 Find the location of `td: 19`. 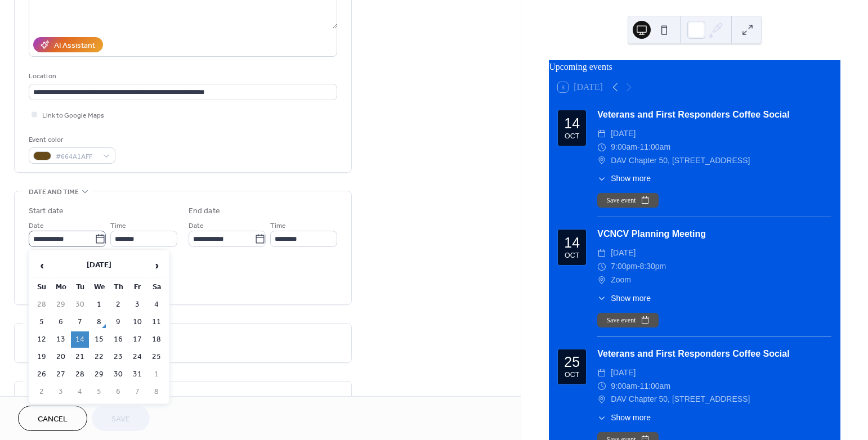

td: 19 is located at coordinates (42, 357).